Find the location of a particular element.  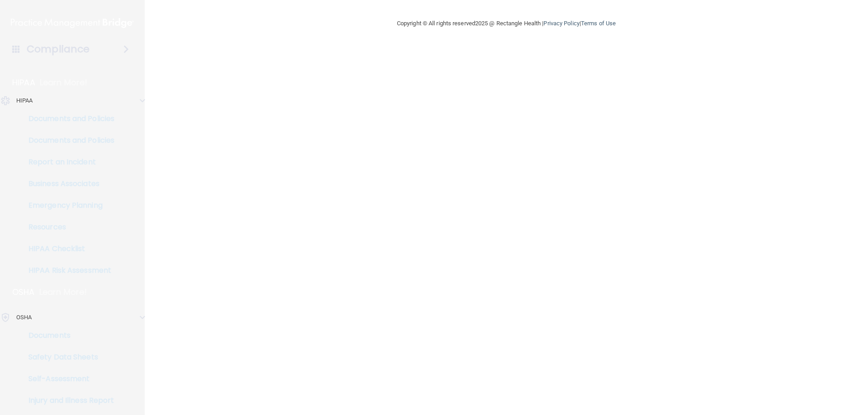

a: Terms of Use is located at coordinates (598, 23).